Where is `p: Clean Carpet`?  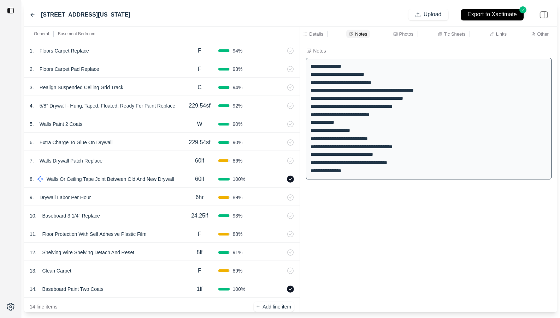
p: Clean Carpet is located at coordinates (56, 271).